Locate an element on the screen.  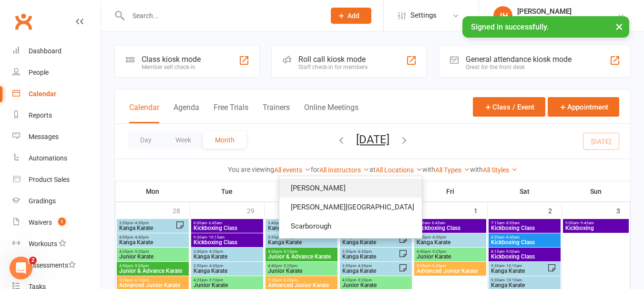
a: All Styles is located at coordinates (500, 170).